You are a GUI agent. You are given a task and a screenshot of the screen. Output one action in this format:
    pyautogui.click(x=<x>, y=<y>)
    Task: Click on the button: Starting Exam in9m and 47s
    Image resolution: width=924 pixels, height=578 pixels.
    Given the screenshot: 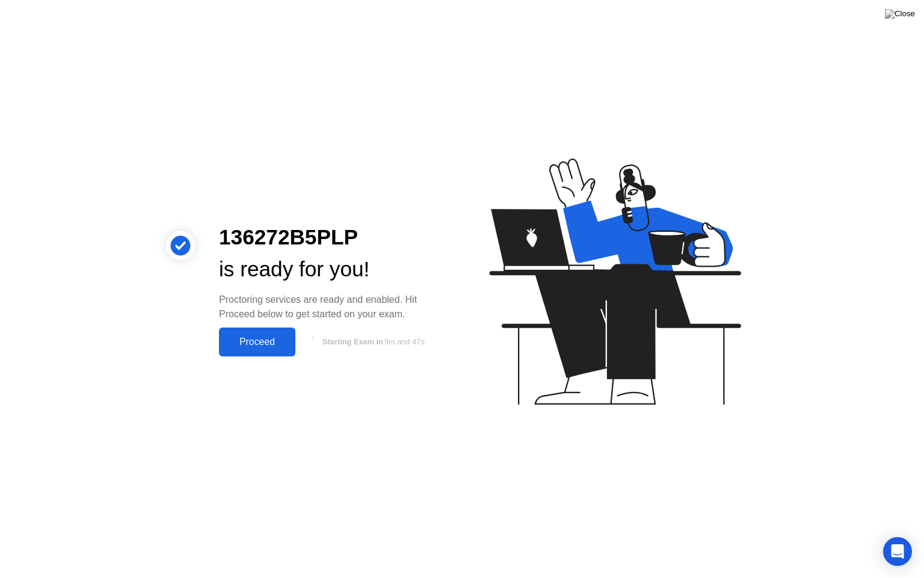 What is the action you would take?
    pyautogui.click(x=372, y=342)
    